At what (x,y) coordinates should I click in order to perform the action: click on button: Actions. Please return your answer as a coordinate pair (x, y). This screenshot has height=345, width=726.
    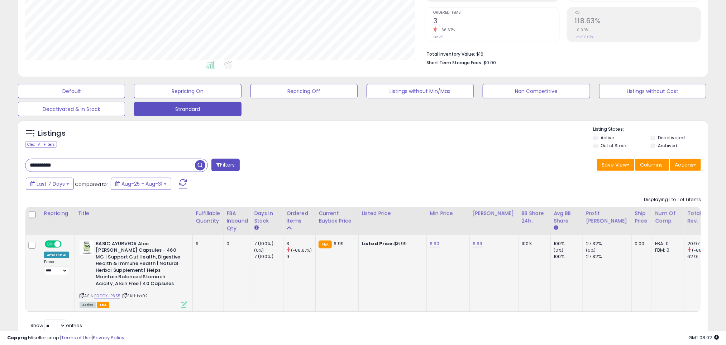
    Looking at the image, I should click on (686, 165).